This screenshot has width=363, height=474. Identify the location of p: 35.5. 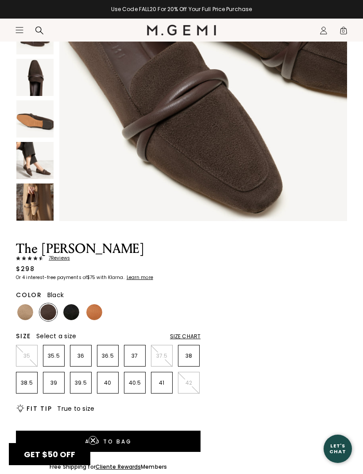
(54, 356).